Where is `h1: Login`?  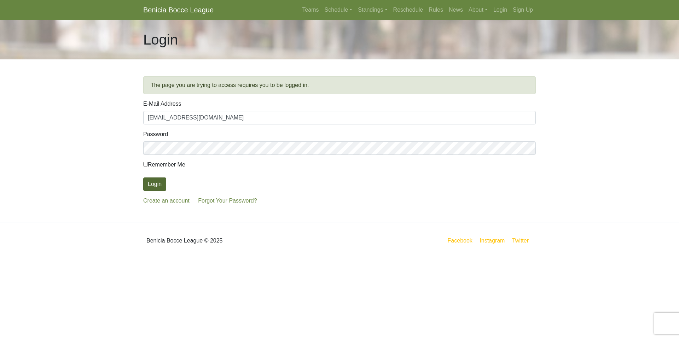
h1: Login is located at coordinates (161, 40).